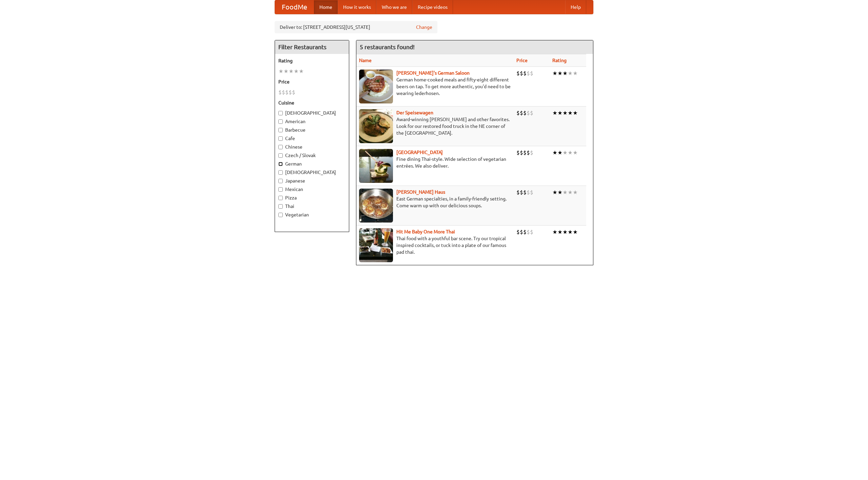 This screenshot has height=480, width=868. I want to click on a: Name, so click(365, 60).